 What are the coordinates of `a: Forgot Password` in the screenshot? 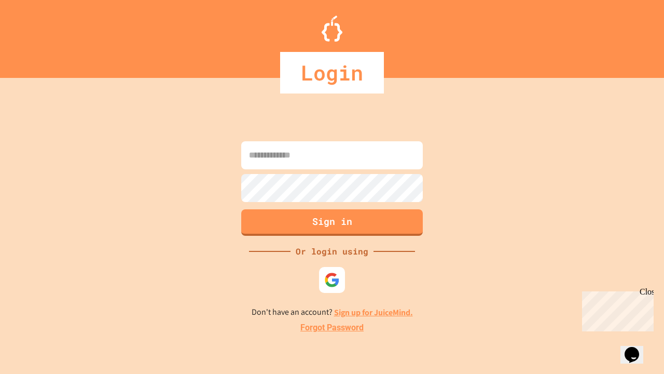 It's located at (332, 328).